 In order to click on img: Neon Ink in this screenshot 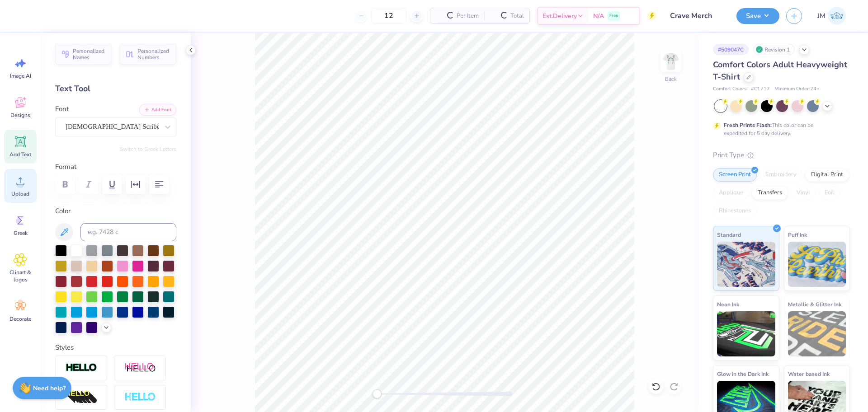, I will do `click(746, 334)`.